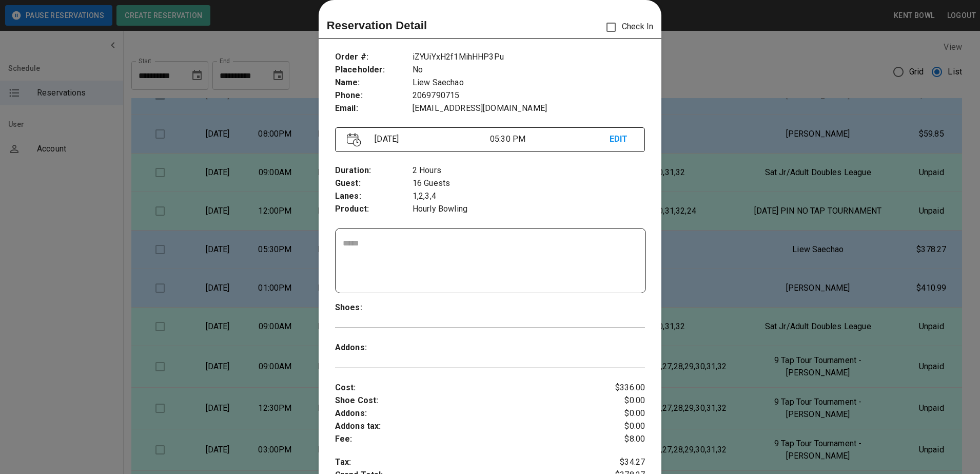 The height and width of the screenshot is (474, 980). Describe the element at coordinates (373, 307) in the screenshot. I see `p: Shoes :` at that location.